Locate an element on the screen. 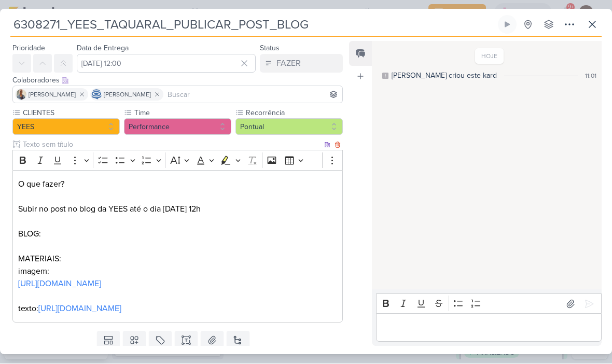  input: Select a date is located at coordinates (166, 64).